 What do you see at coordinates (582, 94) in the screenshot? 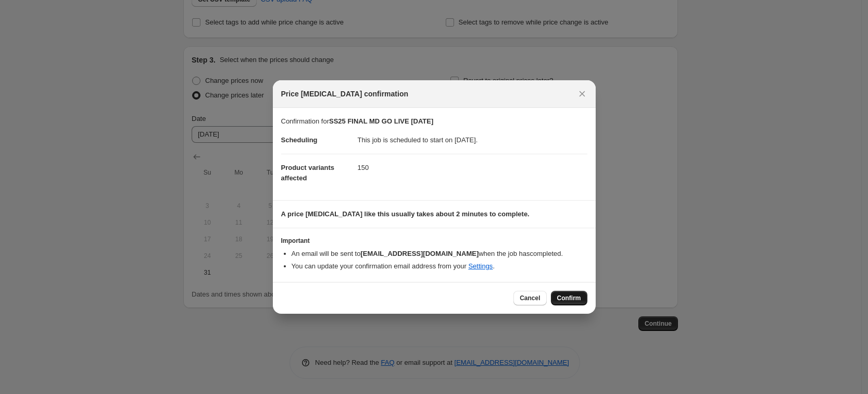
I see `button: Close` at bounding box center [582, 94].